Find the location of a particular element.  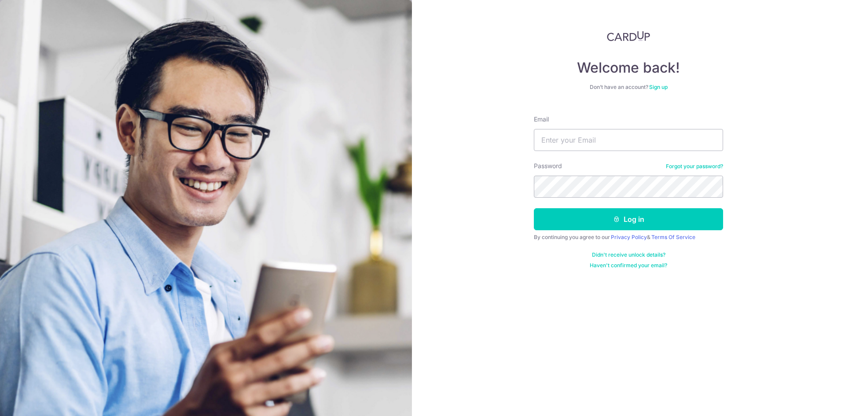

input: Enter your Email is located at coordinates (629, 140).